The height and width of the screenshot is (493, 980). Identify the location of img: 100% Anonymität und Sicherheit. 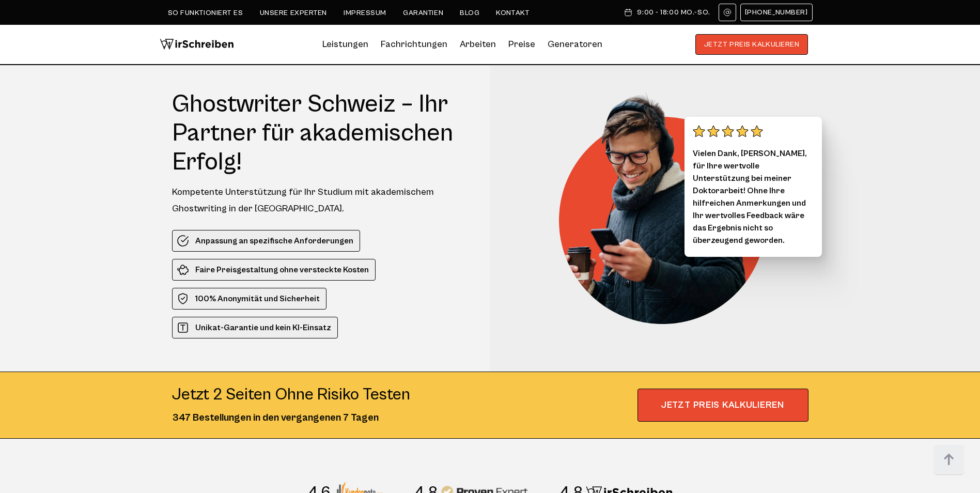
(183, 299).